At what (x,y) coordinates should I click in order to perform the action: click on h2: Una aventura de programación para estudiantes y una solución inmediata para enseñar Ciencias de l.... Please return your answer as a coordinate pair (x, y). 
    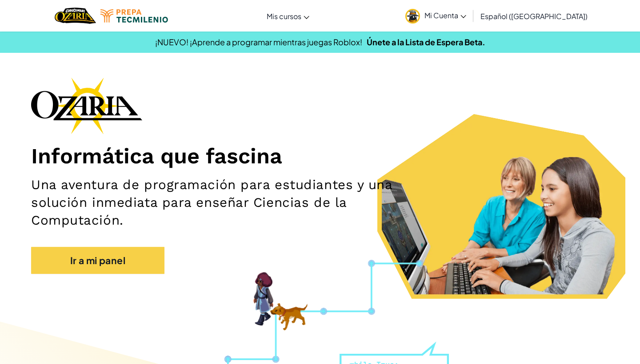
    Looking at the image, I should click on (225, 203).